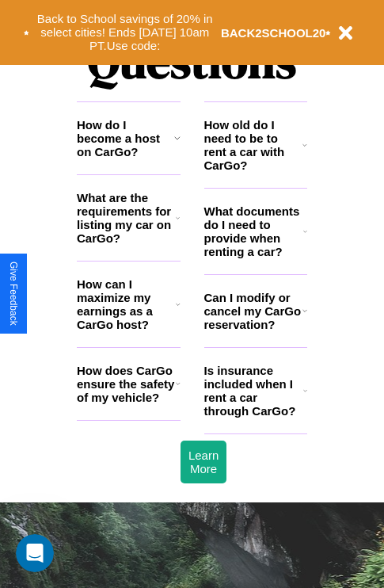  I want to click on div: Give Feedback, so click(13, 294).